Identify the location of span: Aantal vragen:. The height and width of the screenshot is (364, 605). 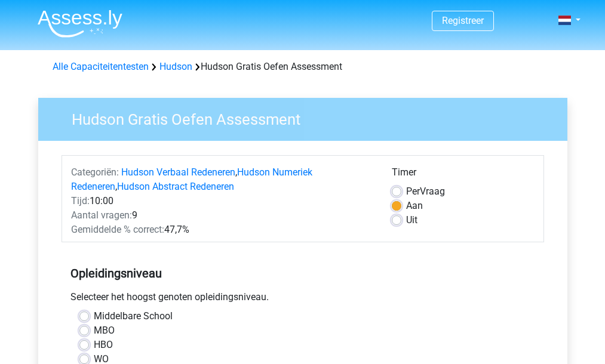
(102, 215).